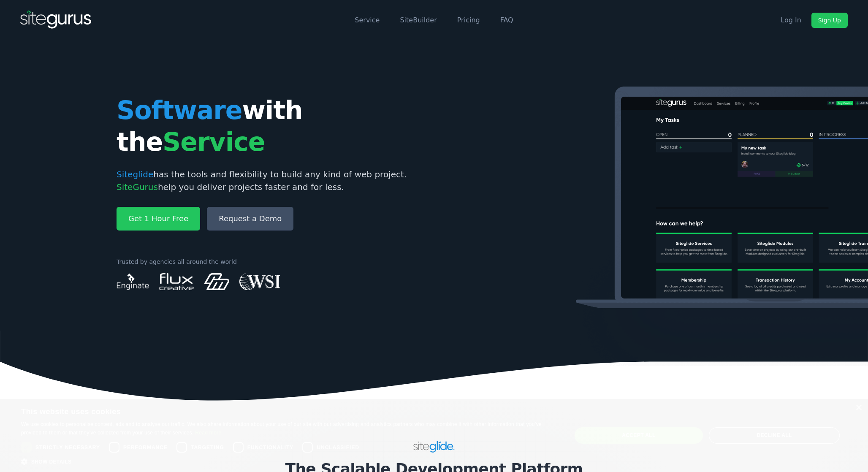 The image size is (868, 472). I want to click on a: Log In, so click(791, 20).